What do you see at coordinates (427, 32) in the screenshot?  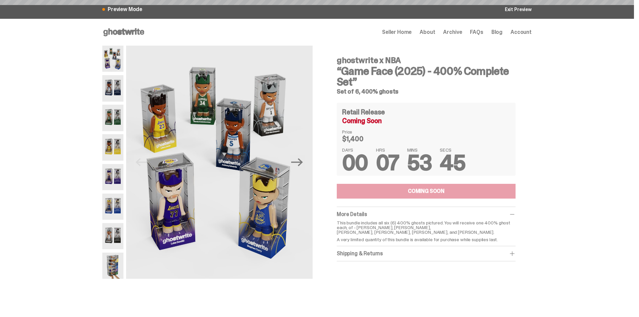 I see `span: About` at bounding box center [427, 32].